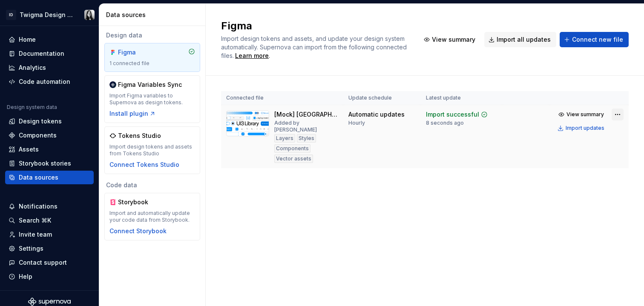  Describe the element at coordinates (594, 40) in the screenshot. I see `button: Connect new file` at that location.